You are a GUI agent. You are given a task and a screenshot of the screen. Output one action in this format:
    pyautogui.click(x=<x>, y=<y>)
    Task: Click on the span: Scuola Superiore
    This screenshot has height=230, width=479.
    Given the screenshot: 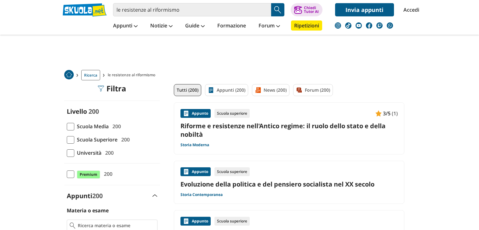 What is the action you would take?
    pyautogui.click(x=96, y=139)
    